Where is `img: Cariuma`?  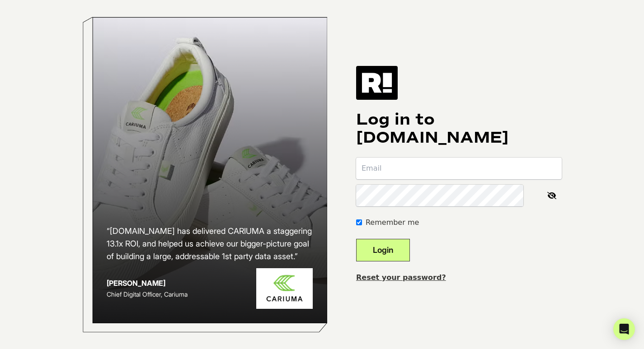 img: Cariuma is located at coordinates (284, 288).